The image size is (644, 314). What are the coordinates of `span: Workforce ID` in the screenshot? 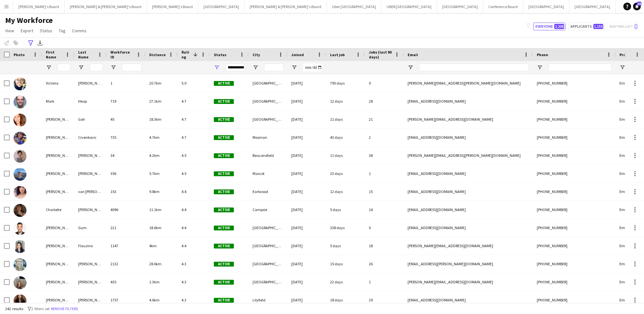 It's located at (122, 54).